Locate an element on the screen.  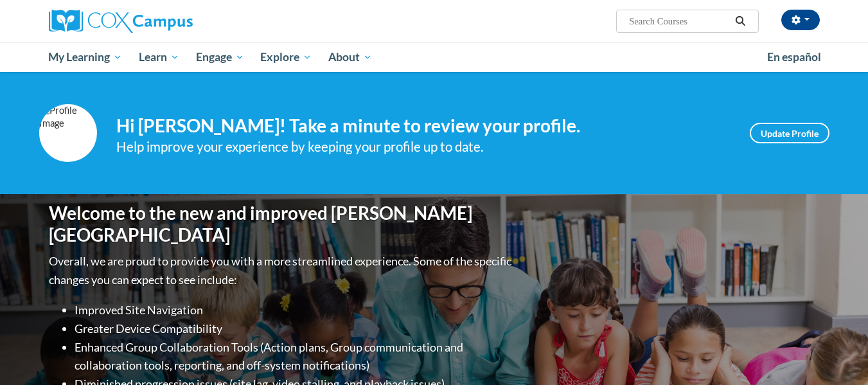
img: Profile Image is located at coordinates (68, 133).